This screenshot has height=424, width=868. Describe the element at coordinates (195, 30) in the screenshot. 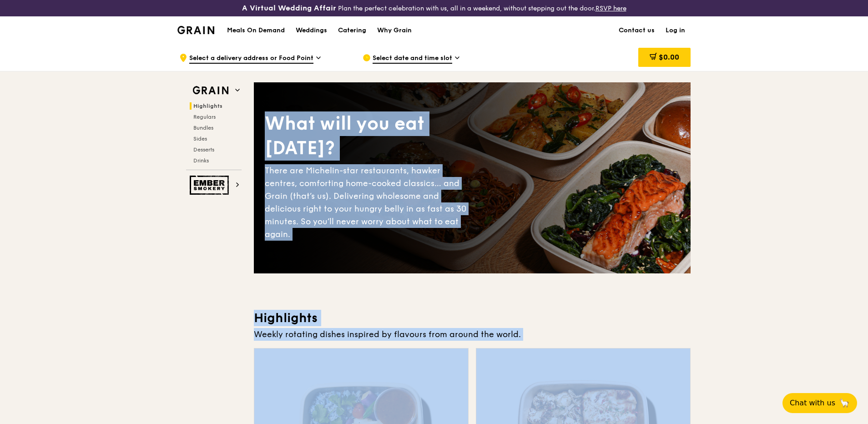

I see `a: GrainGrain` at that location.